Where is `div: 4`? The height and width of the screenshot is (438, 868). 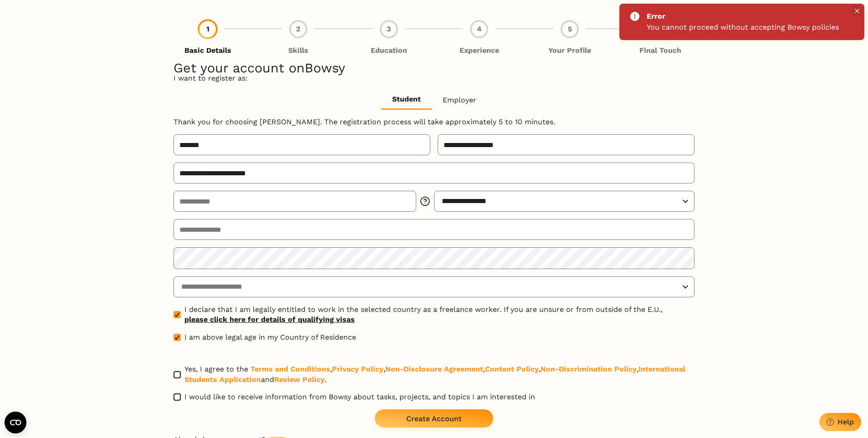
div: 4 is located at coordinates (480, 29).